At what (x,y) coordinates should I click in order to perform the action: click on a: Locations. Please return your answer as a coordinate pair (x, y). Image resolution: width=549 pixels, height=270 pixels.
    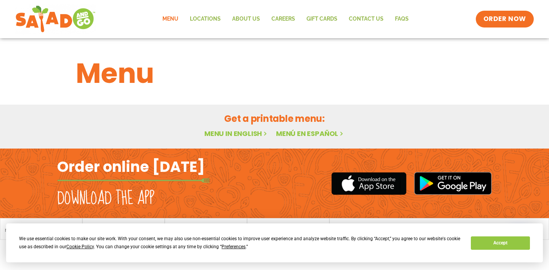
    Looking at the image, I should click on (205, 19).